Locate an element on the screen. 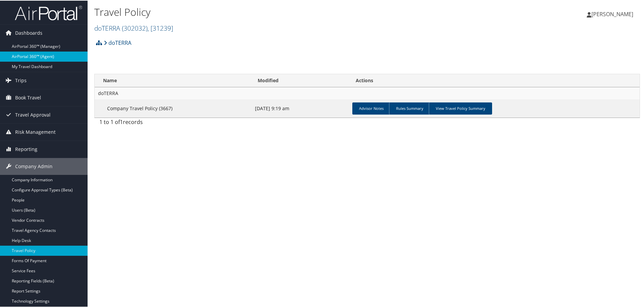 The width and height of the screenshot is (644, 307). span: Trips is located at coordinates (21, 80).